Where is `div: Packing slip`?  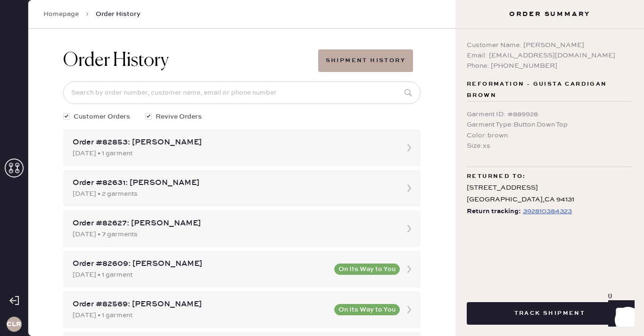 div: Packing slip is located at coordinates (321, 69).